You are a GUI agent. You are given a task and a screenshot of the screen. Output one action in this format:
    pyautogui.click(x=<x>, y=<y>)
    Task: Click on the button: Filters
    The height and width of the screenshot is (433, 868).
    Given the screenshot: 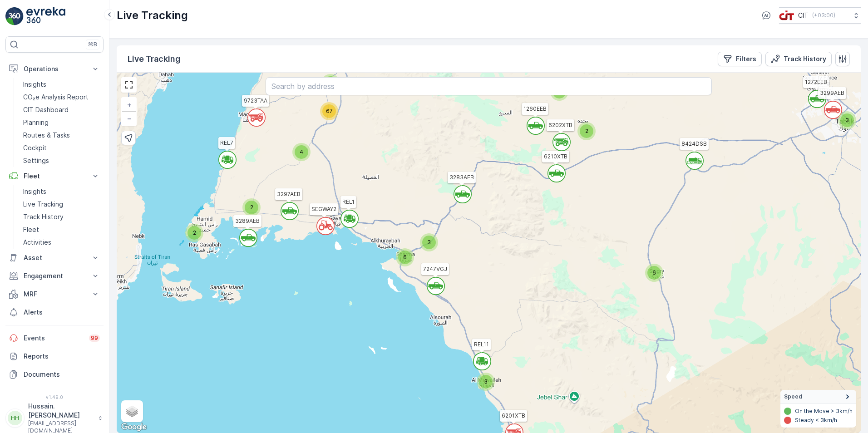 What is the action you would take?
    pyautogui.click(x=740, y=59)
    